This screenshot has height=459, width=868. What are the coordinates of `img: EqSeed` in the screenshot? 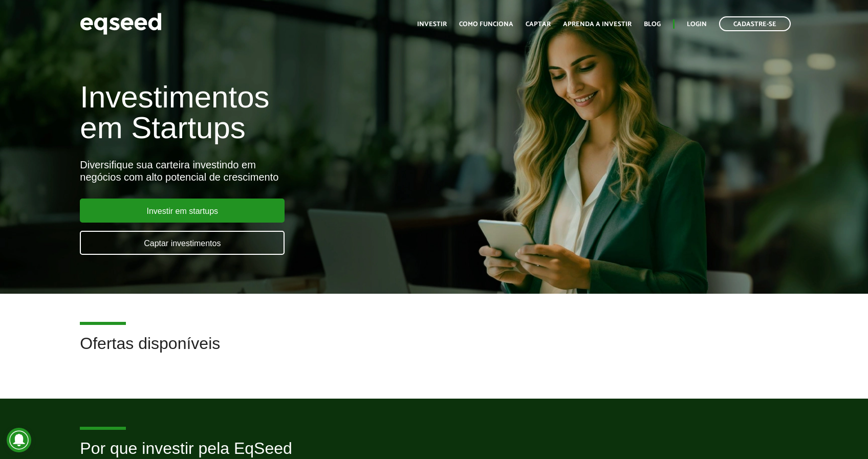 It's located at (121, 23).